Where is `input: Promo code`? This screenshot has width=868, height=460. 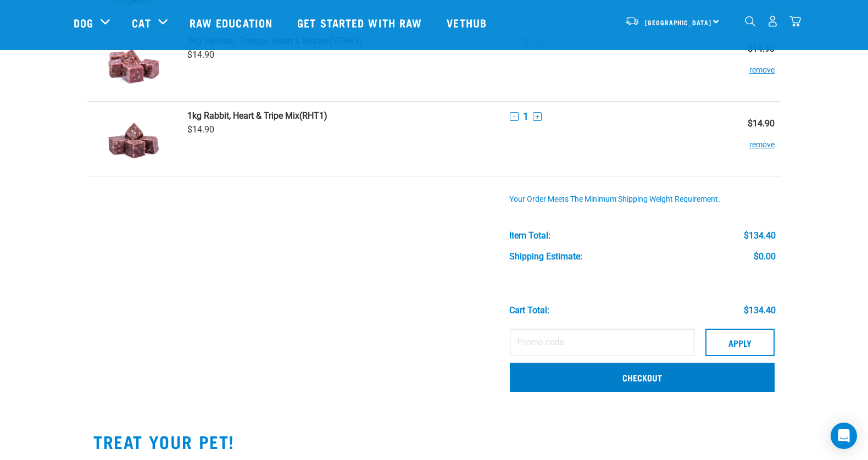
input: Promo code is located at coordinates (602, 342).